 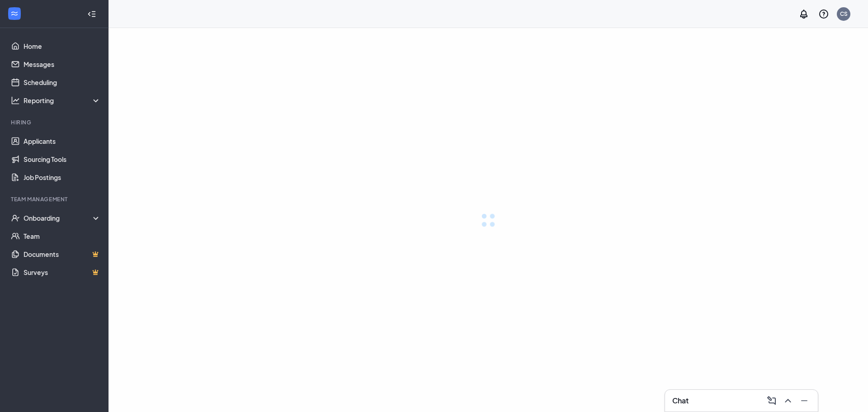 What do you see at coordinates (788, 401) in the screenshot?
I see `svg: ChevronUp` at bounding box center [788, 401].